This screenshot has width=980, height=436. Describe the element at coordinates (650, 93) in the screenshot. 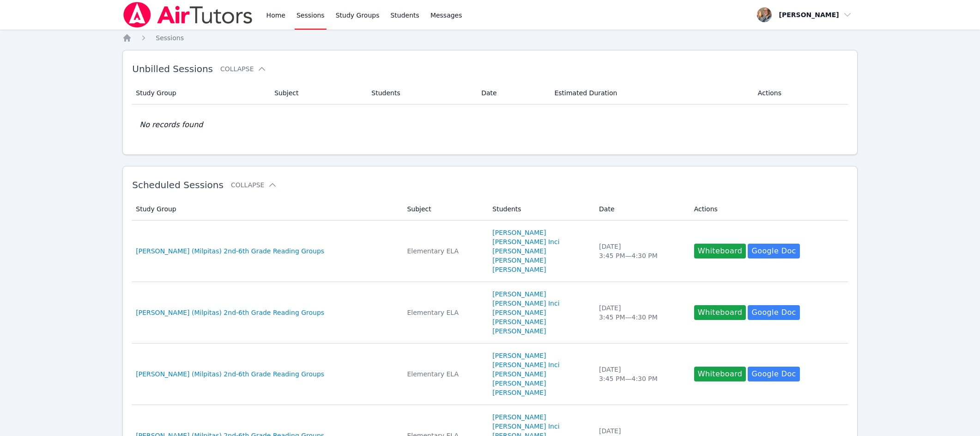

I see `th: Estimated Duration` at that location.